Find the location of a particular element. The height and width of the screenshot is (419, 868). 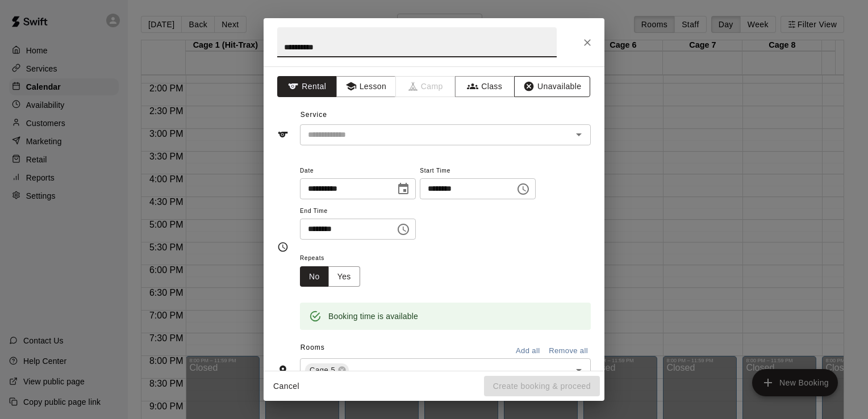

div: outlined button group is located at coordinates (330, 276).